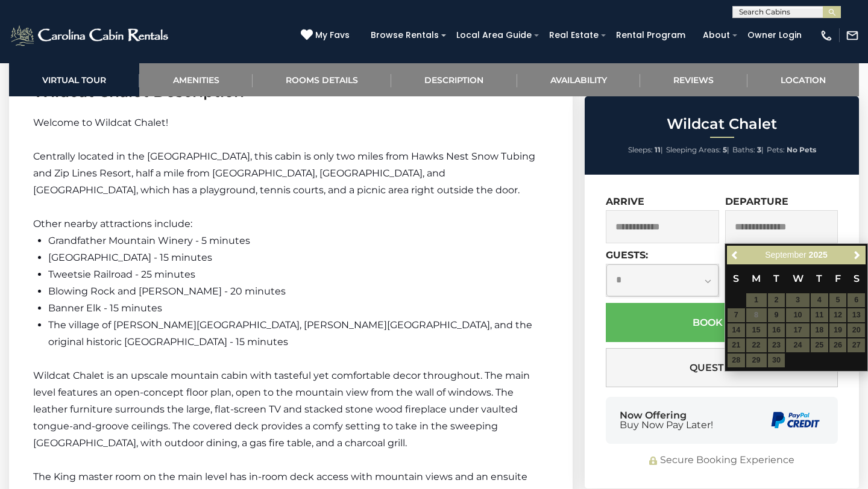  What do you see at coordinates (736, 278) in the screenshot?
I see `span: Sunday` at bounding box center [736, 278].